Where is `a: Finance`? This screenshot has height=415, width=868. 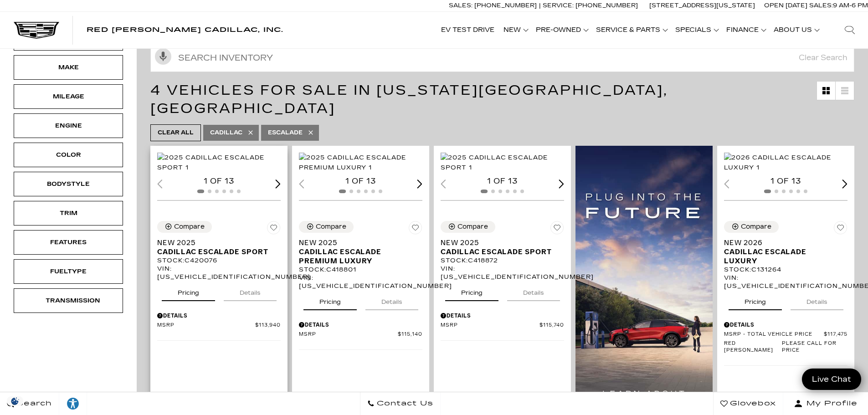 a: Finance is located at coordinates (745, 30).